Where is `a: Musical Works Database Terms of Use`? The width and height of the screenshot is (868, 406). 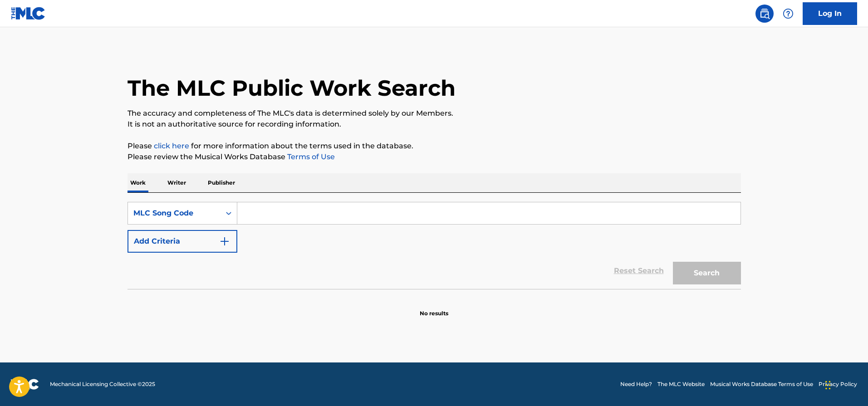 a: Musical Works Database Terms of Use is located at coordinates (761, 384).